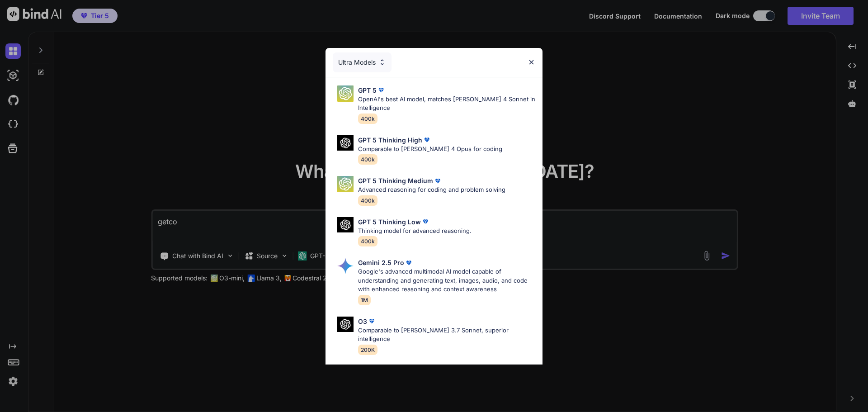 The height and width of the screenshot is (412, 868). Describe the element at coordinates (381, 263) in the screenshot. I see `p: Gemini 2.5 Pro` at that location.